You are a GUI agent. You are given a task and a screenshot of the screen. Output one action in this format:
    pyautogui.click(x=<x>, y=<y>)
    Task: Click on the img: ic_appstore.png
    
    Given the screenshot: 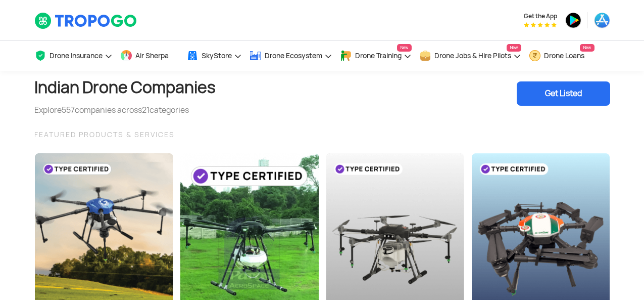 What is the action you would take?
    pyautogui.click(x=602, y=20)
    